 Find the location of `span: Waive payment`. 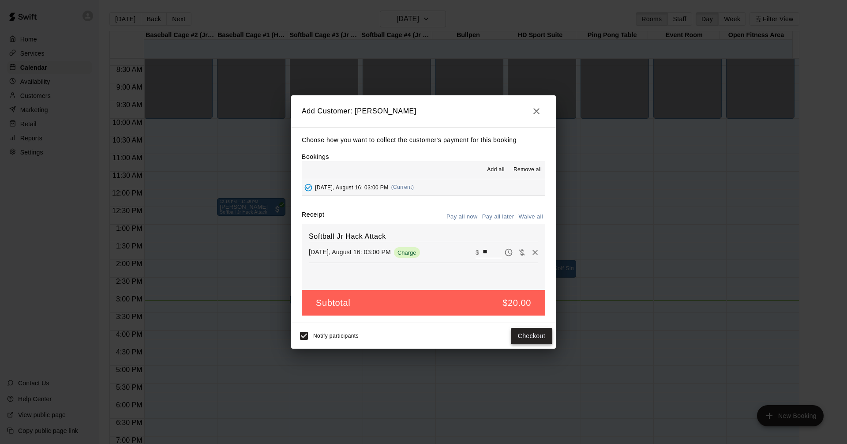

span: Waive payment is located at coordinates (522, 251).